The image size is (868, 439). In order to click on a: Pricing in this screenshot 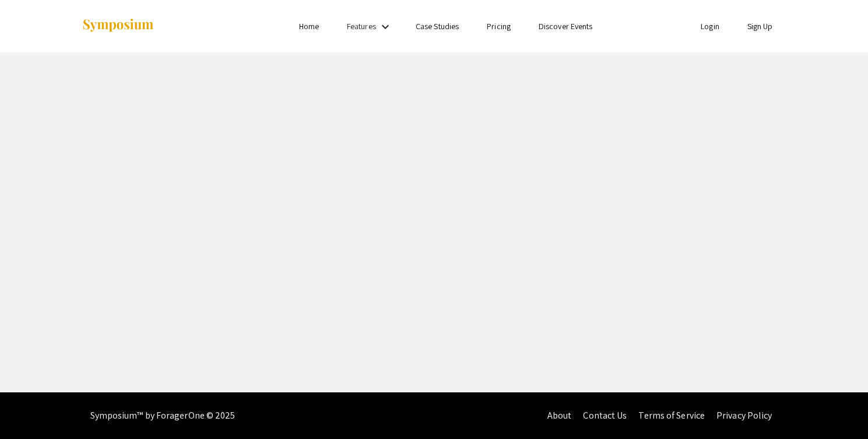, I will do `click(498, 26)`.